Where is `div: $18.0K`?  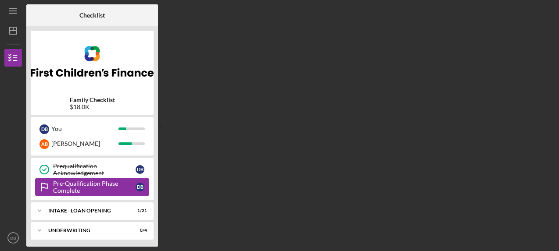 div: $18.0K is located at coordinates (92, 107).